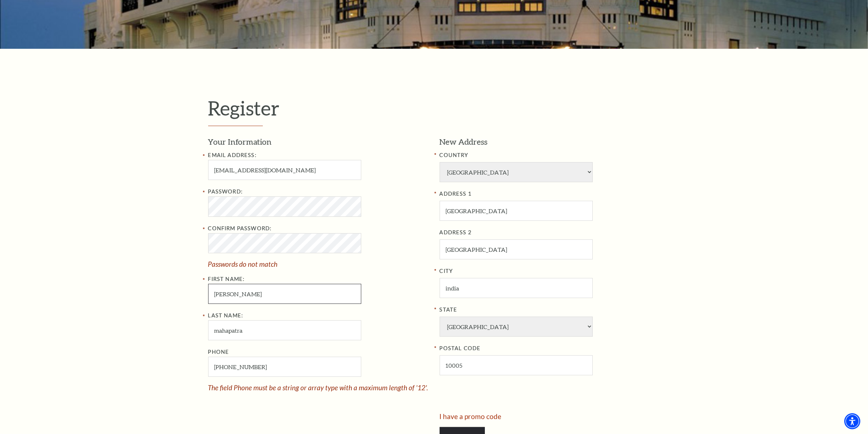  I want to click on input: City, so click(516, 288).